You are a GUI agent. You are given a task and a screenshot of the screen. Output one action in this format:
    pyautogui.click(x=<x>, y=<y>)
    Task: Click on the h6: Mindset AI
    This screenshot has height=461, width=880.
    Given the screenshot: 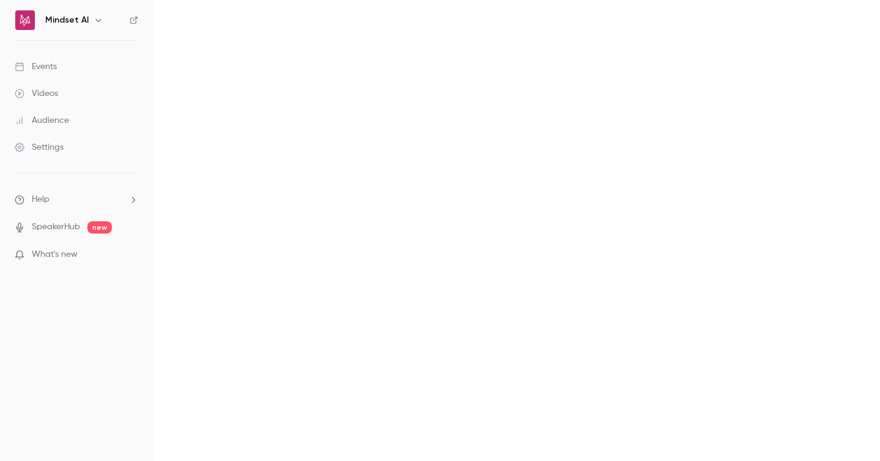 What is the action you would take?
    pyautogui.click(x=67, y=20)
    